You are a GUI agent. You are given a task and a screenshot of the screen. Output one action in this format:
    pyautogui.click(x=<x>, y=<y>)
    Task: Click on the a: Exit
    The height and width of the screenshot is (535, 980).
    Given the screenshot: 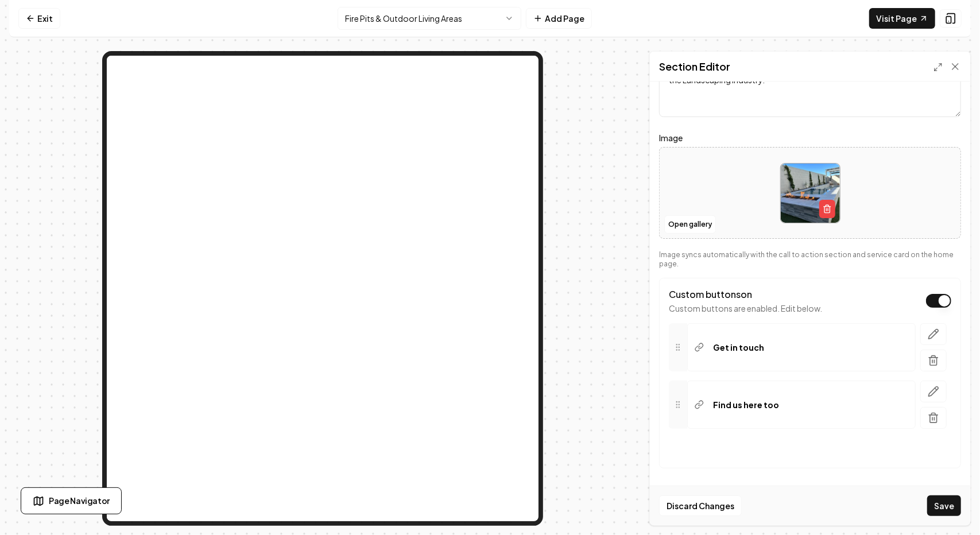 What is the action you would take?
    pyautogui.click(x=39, y=19)
    